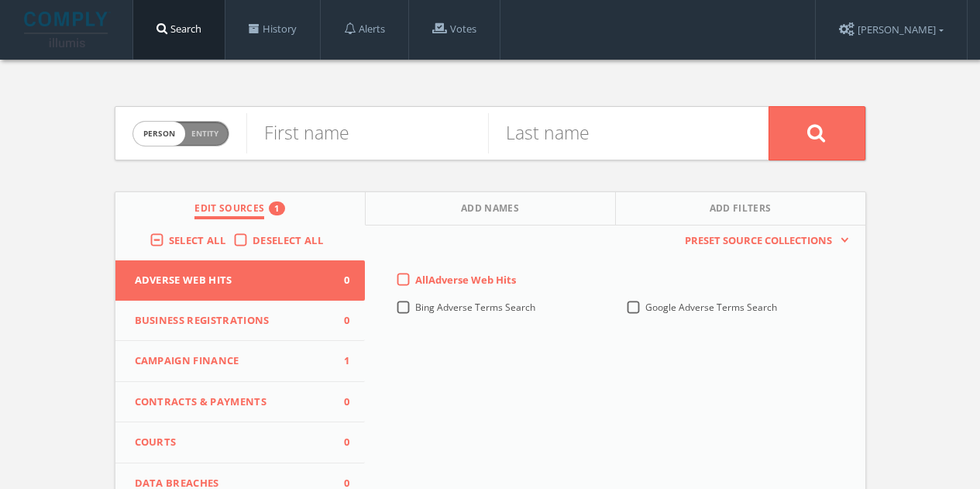 The width and height of the screenshot is (980, 489). I want to click on button: Business Registrations0, so click(240, 321).